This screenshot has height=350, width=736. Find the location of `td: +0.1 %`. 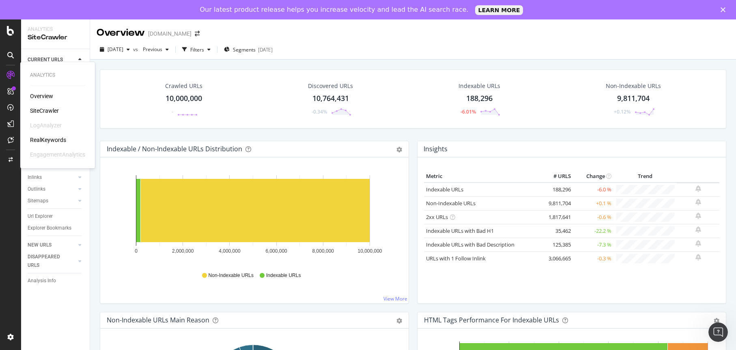

td: +0.1 % is located at coordinates (593, 203).